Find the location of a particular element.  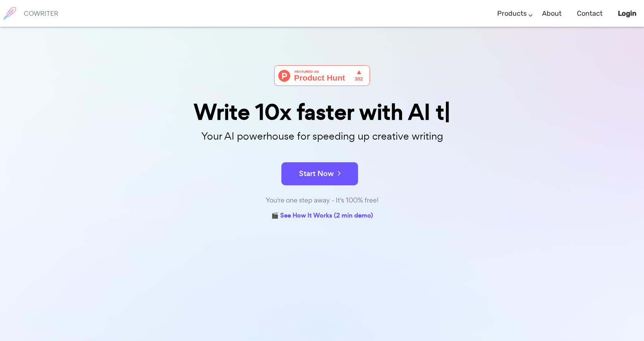

b: Login is located at coordinates (627, 14).